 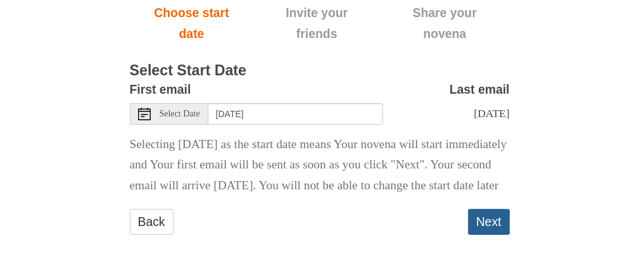 I want to click on span: Select Date, so click(x=180, y=114).